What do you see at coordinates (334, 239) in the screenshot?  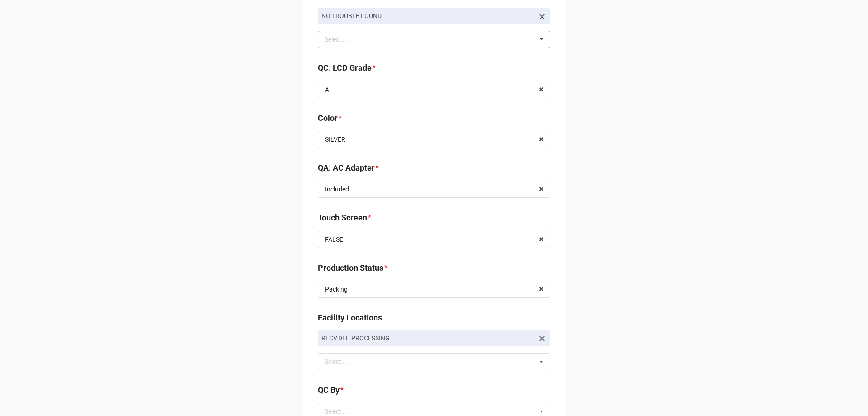 I see `div: FALSE` at bounding box center [334, 239].